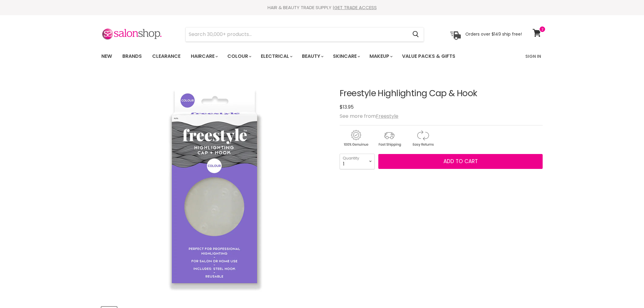 The width and height of the screenshot is (644, 308). What do you see at coordinates (416, 34) in the screenshot?
I see `button: Search` at bounding box center [416, 34].